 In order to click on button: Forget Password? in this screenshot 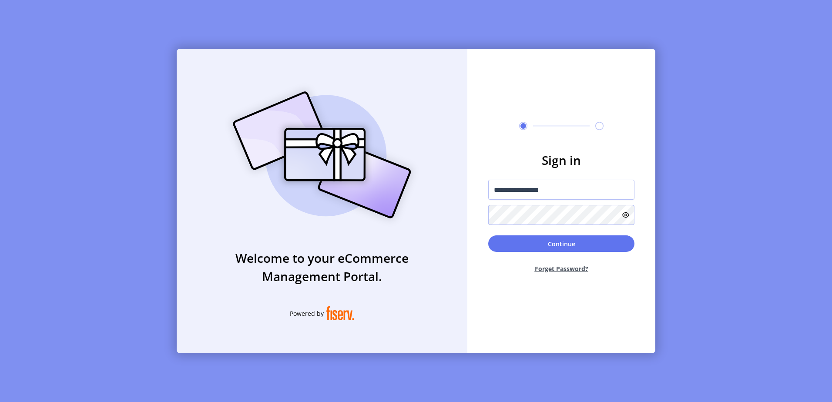, I will do `click(561, 268)`.